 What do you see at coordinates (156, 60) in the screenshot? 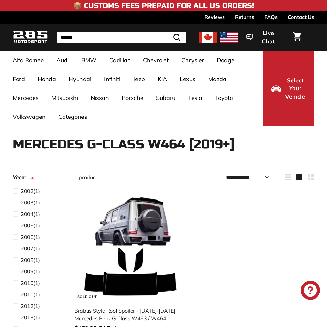
I see `a: Chevrolet` at bounding box center [156, 60].